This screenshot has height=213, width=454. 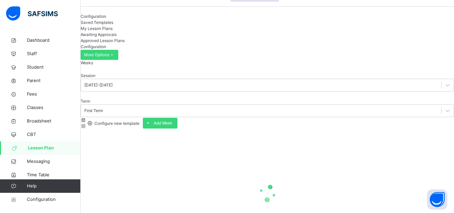 What do you see at coordinates (54, 161) in the screenshot?
I see `span: Messaging` at bounding box center [54, 161].